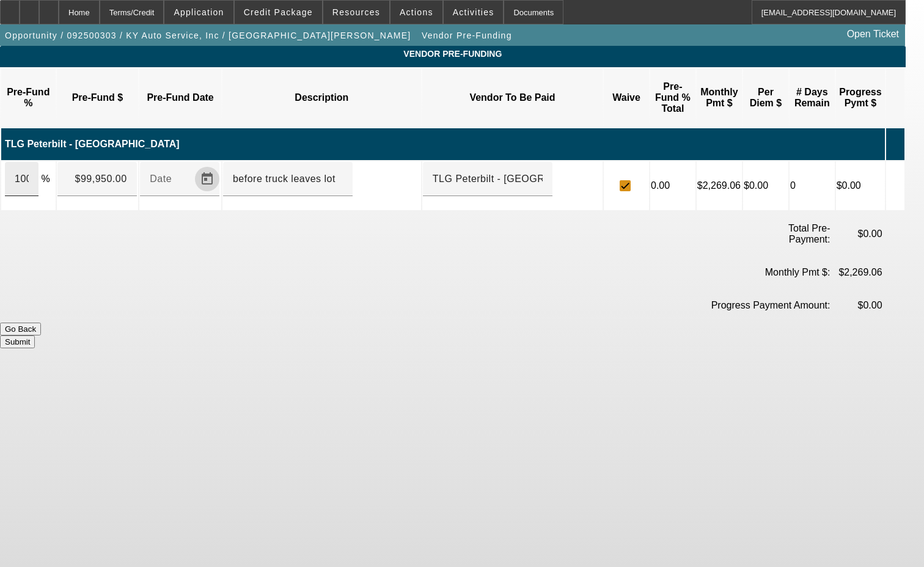 Image resolution: width=924 pixels, height=567 pixels. What do you see at coordinates (812, 98) in the screenshot?
I see `p: # Days Remain` at bounding box center [812, 98].